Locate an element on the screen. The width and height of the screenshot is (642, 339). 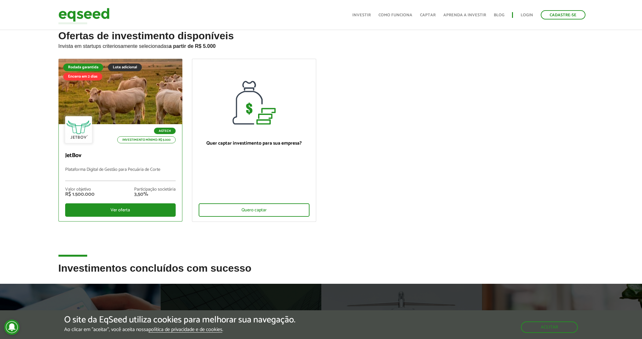
p: Agtech is located at coordinates (165, 131).